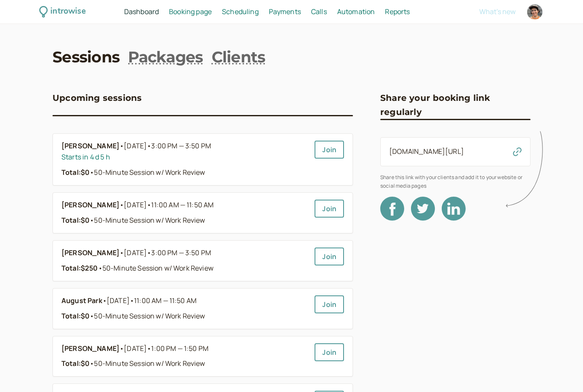 The height and width of the screenshot is (392, 583). Describe the element at coordinates (456, 105) in the screenshot. I see `h3: Share your booking link regularly` at that location.